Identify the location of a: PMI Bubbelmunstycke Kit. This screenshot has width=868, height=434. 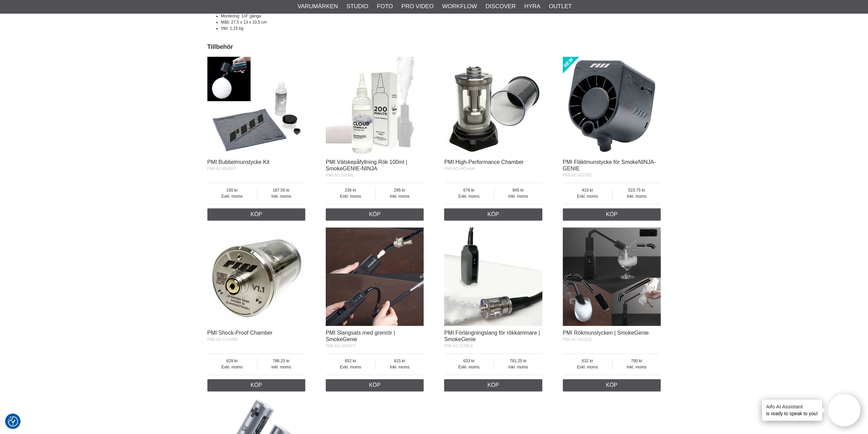
(238, 162).